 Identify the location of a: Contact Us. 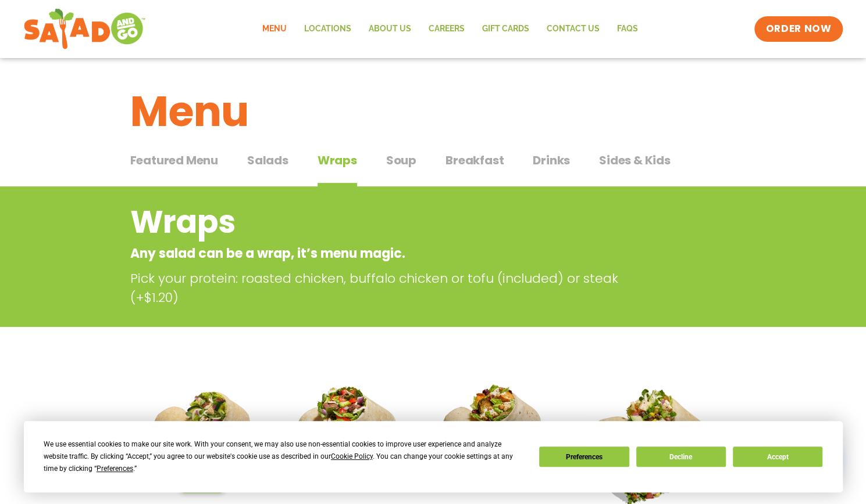
(572, 29).